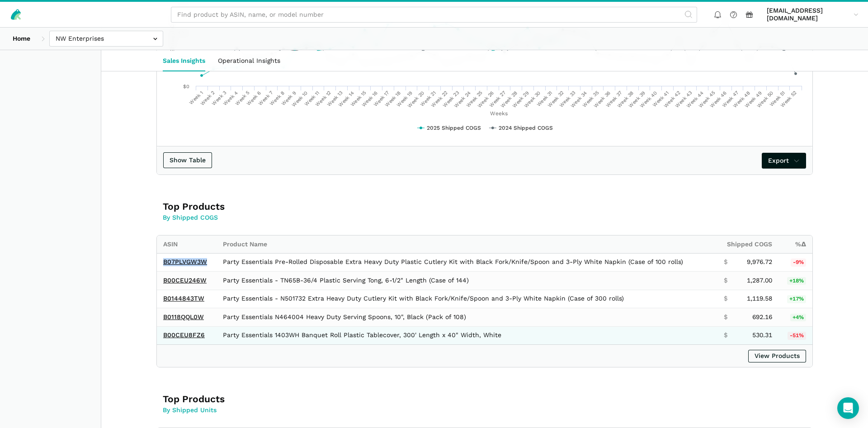 The height and width of the screenshot is (428, 868). What do you see at coordinates (230, 98) in the screenshot?
I see `tspan: Week 4` at bounding box center [230, 98].